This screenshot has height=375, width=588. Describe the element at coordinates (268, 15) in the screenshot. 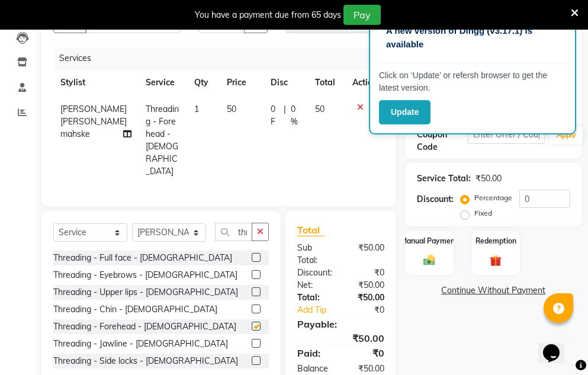

I see `div: You have a payment due from 65 days` at that location.